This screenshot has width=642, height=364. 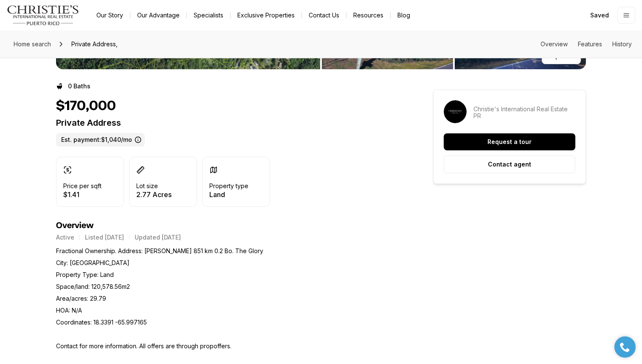 I want to click on p: Property type, so click(x=229, y=186).